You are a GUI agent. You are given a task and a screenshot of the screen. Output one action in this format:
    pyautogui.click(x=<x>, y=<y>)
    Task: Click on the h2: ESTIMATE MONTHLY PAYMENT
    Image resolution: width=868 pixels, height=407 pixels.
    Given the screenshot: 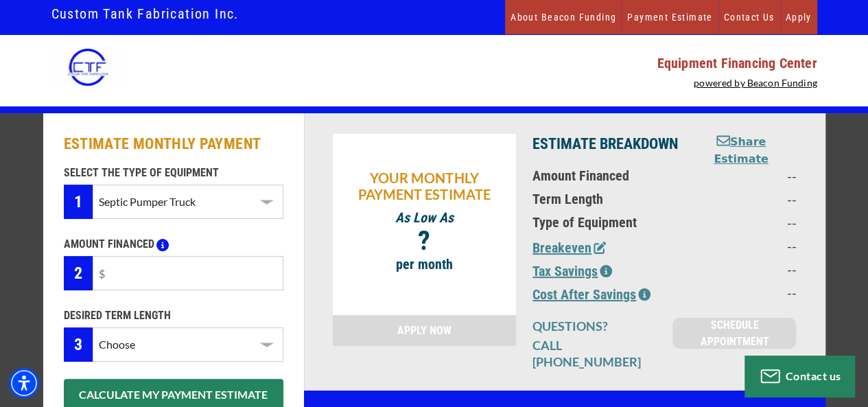 What is the action you would take?
    pyautogui.click(x=173, y=144)
    